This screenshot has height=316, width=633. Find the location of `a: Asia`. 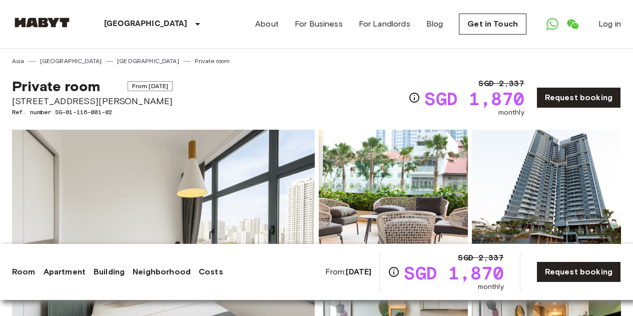

a: Asia is located at coordinates (18, 61).